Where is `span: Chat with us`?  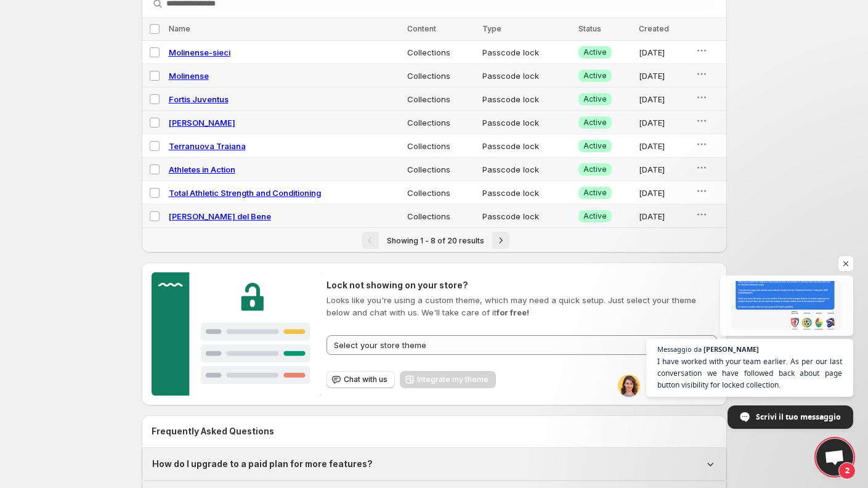 span: Chat with us is located at coordinates (366, 379).